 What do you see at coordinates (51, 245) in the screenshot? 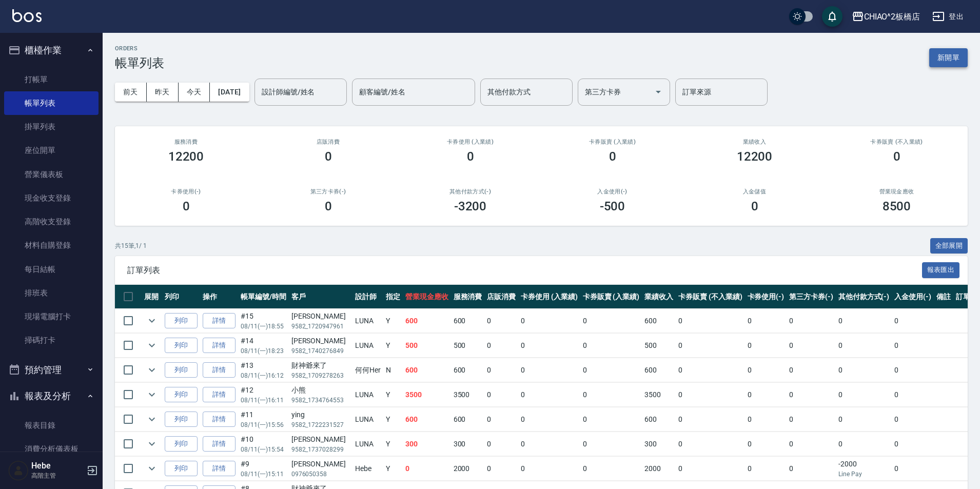
I see `a: 材料自購登錄` at bounding box center [51, 245].